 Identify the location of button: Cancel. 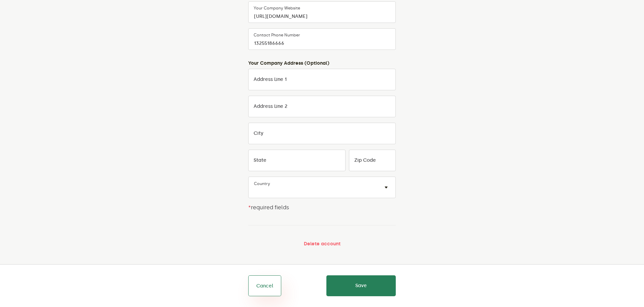
(265, 286).